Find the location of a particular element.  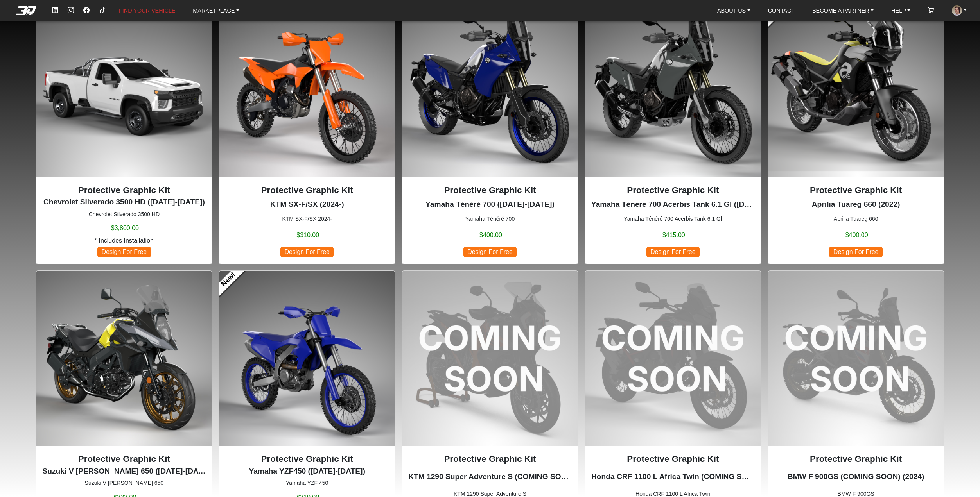

small: Yamaha Ténéré 700 Acerbis Tank 6.1 Gl is located at coordinates (673, 219).